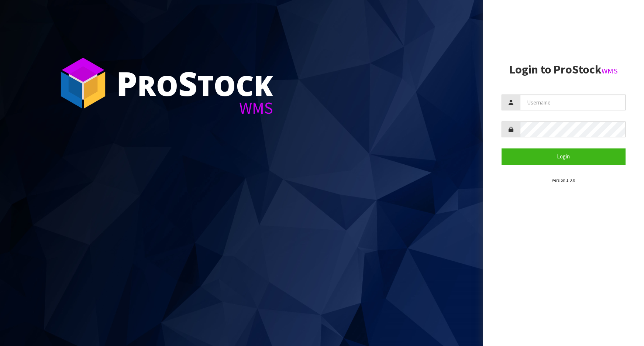 The height and width of the screenshot is (346, 644). What do you see at coordinates (194, 83) in the screenshot?
I see `div: ro tock` at bounding box center [194, 83].